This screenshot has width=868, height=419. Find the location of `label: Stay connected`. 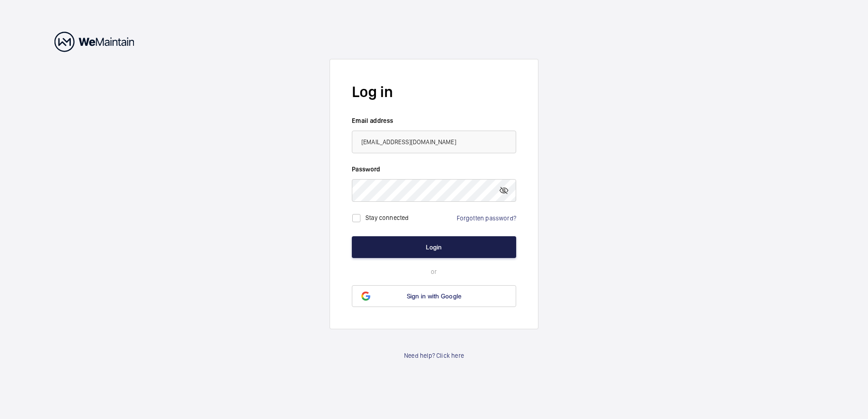

label: Stay connected is located at coordinates (387, 218).